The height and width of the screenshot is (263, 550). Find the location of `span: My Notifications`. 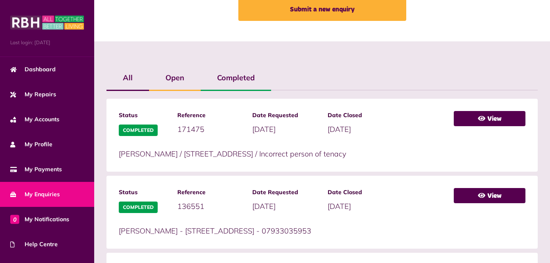

span: My Notifications is located at coordinates (40, 219).